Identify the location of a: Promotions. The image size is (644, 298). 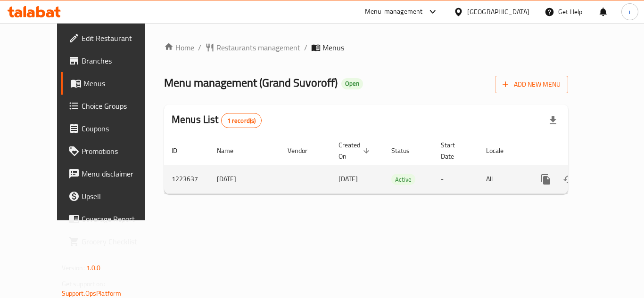
(113, 151).